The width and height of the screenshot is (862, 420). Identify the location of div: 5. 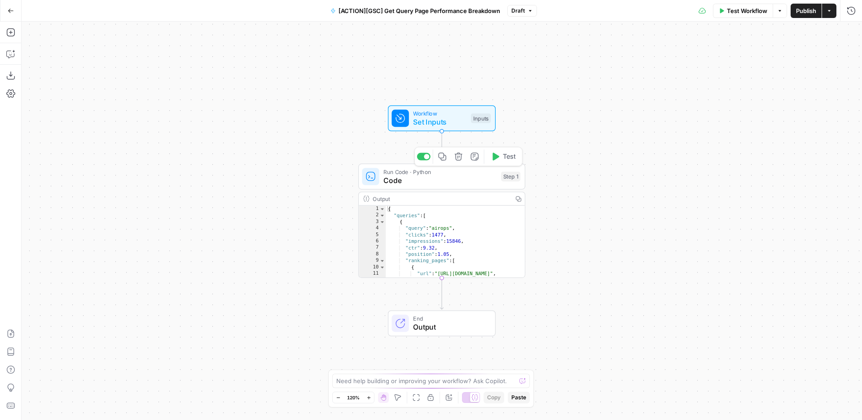
(372, 234).